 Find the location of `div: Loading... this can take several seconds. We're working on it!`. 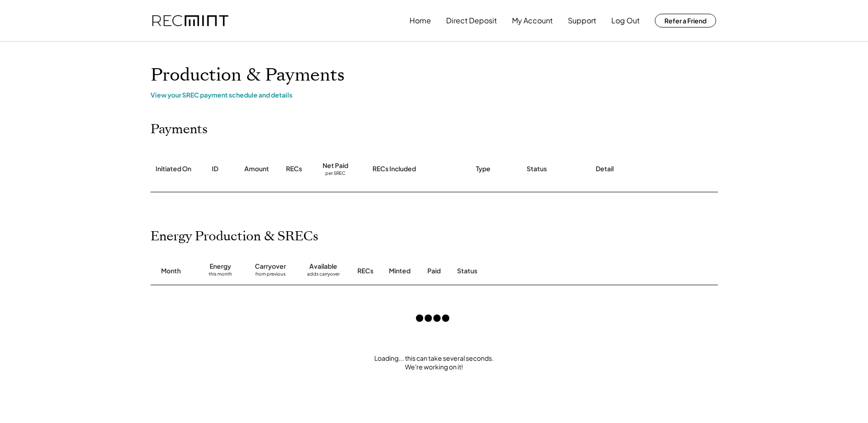

div: Loading... this can take several seconds. We're working on it! is located at coordinates (434, 363).